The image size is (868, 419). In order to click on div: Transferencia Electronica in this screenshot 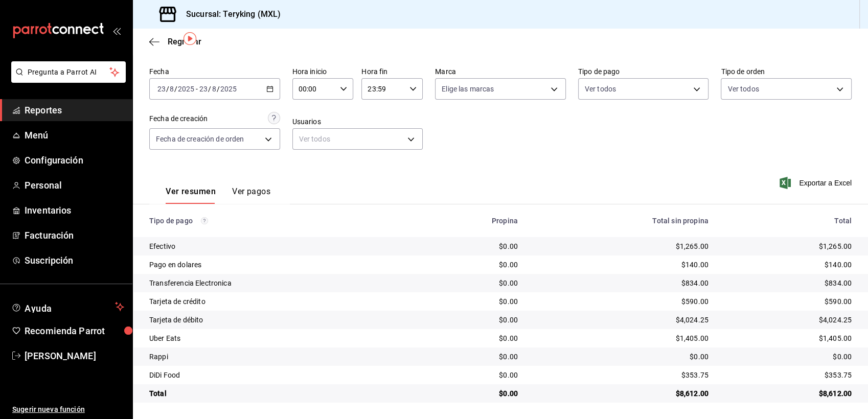, I will do `click(278, 283)`.